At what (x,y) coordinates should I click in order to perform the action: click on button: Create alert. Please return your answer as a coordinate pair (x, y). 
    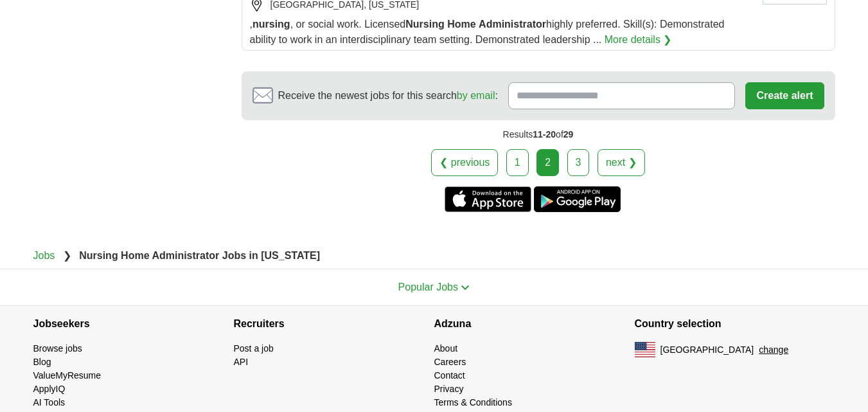
    Looking at the image, I should click on (784, 96).